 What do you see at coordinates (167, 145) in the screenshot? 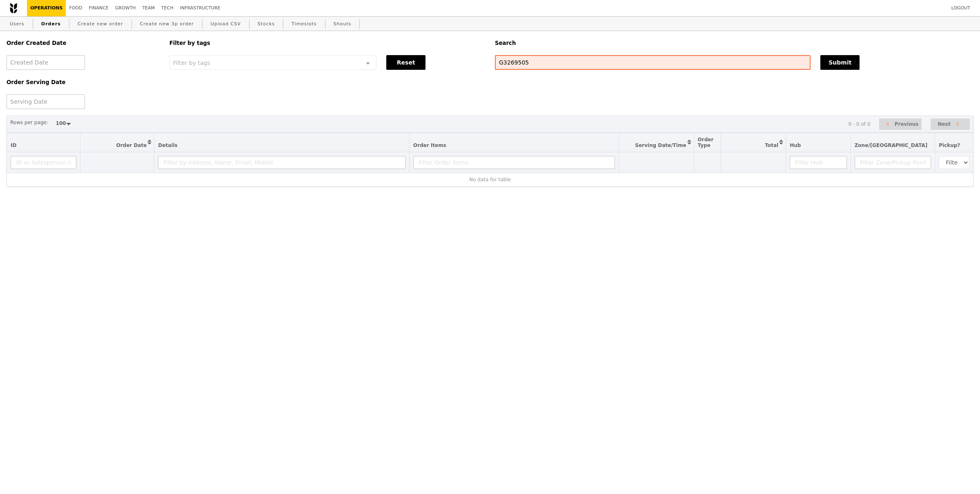
I see `span: Details` at bounding box center [167, 145].